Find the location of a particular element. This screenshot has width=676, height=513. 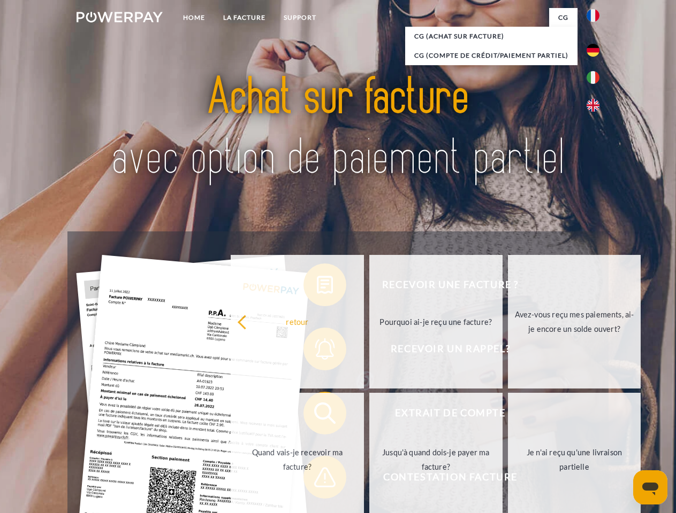

a: Home is located at coordinates (194, 18).